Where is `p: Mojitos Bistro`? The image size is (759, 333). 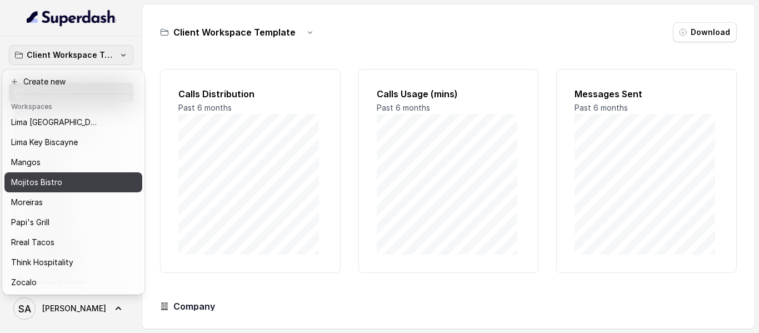 p: Mojitos Bistro is located at coordinates (37, 182).